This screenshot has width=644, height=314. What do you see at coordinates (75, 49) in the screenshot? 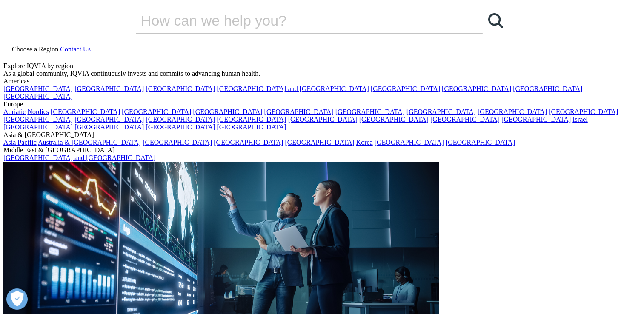
I see `span: Contact Us` at bounding box center [75, 49].